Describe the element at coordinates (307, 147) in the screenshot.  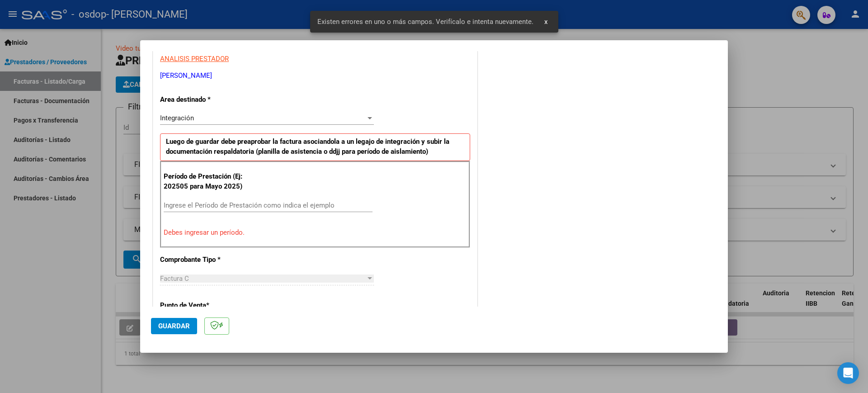
I see `strong: Luego de guardar debe preaprobar la factura asociandola a un legajo de integración y subir la doc...` at that location.